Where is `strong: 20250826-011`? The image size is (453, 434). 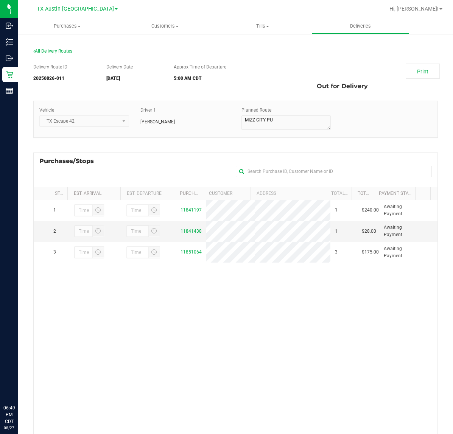
strong: 20250826-011 is located at coordinates (49, 78).